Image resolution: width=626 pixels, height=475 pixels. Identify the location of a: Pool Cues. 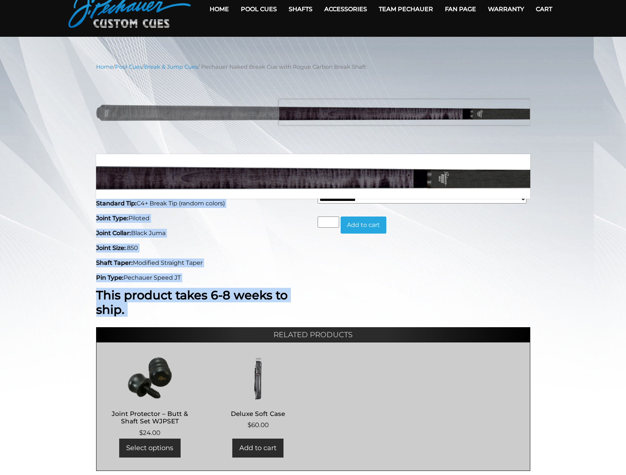
(128, 67).